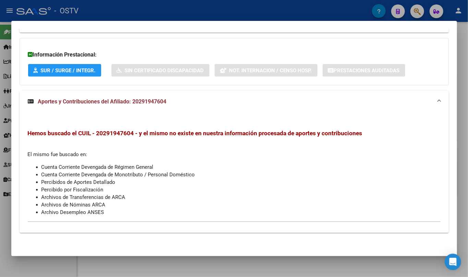 The height and width of the screenshot is (277, 468). I want to click on div: Palabras clave, so click(95, 42).